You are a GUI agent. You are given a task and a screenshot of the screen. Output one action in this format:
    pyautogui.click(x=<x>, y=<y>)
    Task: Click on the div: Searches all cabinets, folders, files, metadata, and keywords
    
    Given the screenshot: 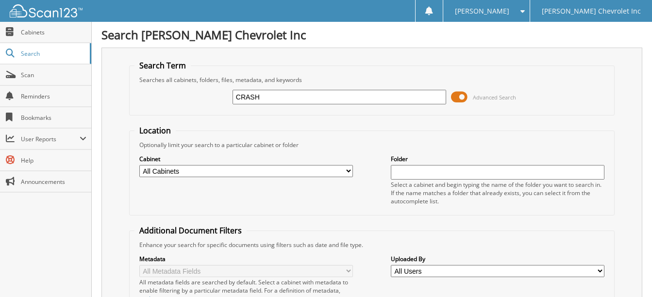 What is the action you would take?
    pyautogui.click(x=372, y=80)
    